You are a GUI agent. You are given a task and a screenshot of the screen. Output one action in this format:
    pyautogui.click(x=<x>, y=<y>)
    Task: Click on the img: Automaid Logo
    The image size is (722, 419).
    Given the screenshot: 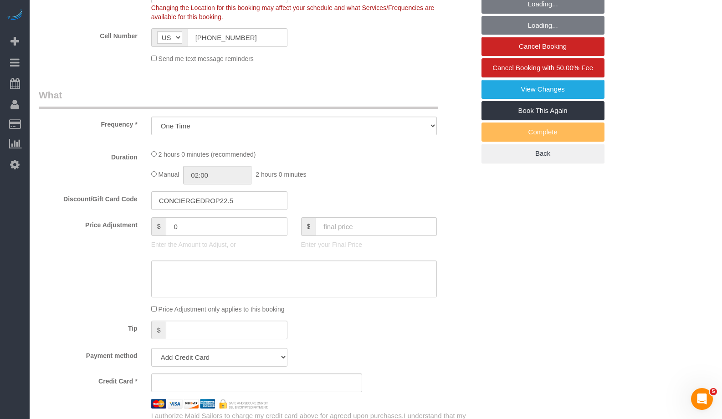 What is the action you would take?
    pyautogui.click(x=15, y=15)
    